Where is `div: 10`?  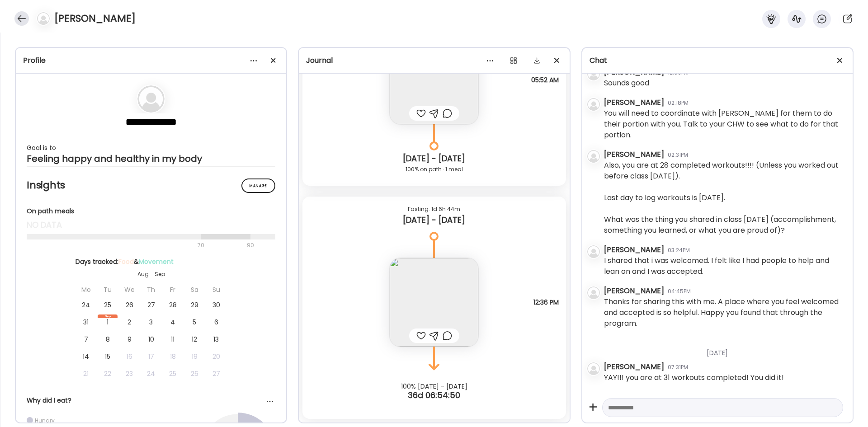
div: 10 is located at coordinates (151, 340).